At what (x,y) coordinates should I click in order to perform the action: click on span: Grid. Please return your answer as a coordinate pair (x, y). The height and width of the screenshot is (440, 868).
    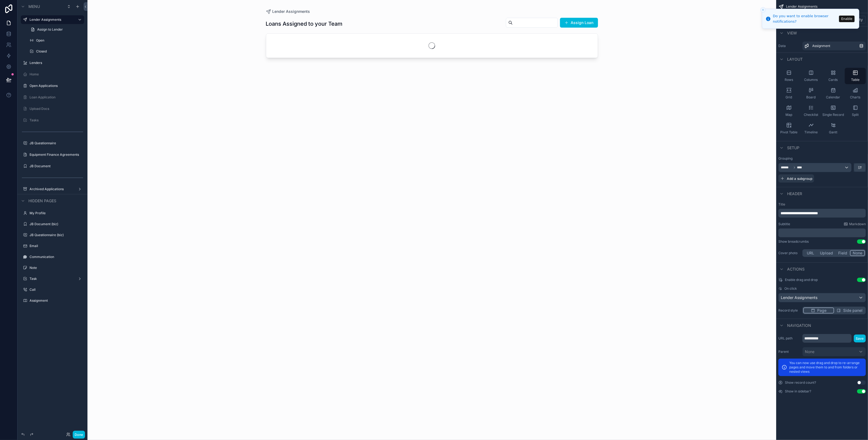
    Looking at the image, I should click on (789, 98).